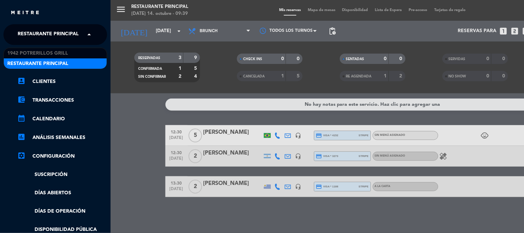  What do you see at coordinates (21, 137) in the screenshot?
I see `i: assessment` at bounding box center [21, 137].